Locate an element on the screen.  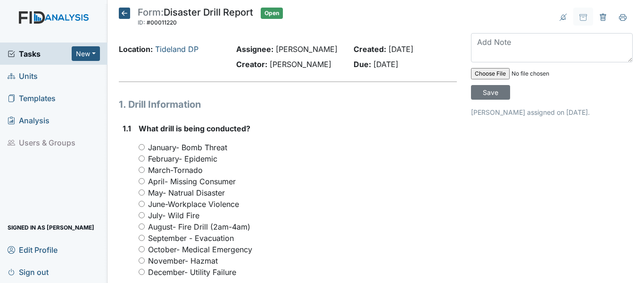
h1: 1. Drill Information is located at coordinates (288, 105).